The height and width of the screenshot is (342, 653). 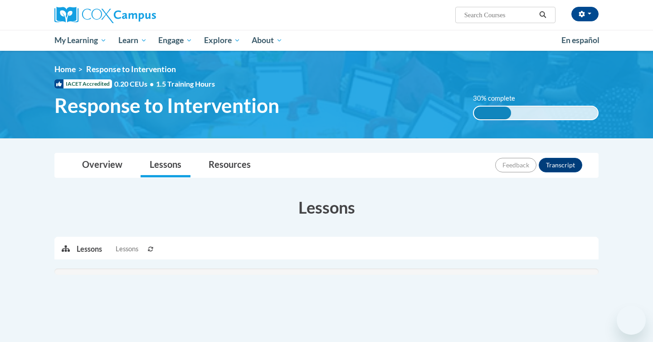 What do you see at coordinates (581, 40) in the screenshot?
I see `span: En español` at bounding box center [581, 40].